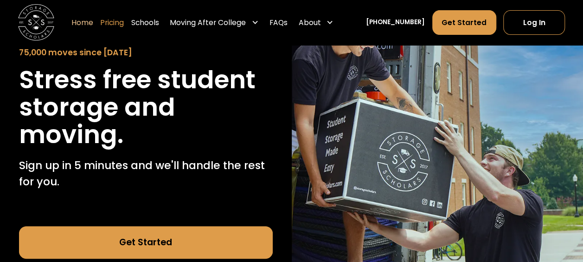 This screenshot has width=583, height=262. Describe the element at coordinates (82, 22) in the screenshot. I see `a: Home` at that location.